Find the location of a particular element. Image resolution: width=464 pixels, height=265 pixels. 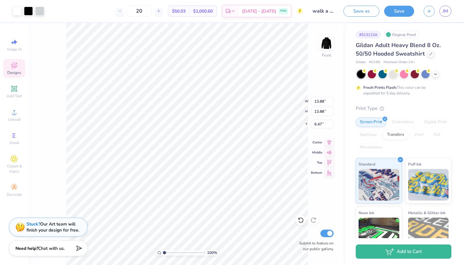

img: Metallic & Glitter Ink is located at coordinates (428, 233).